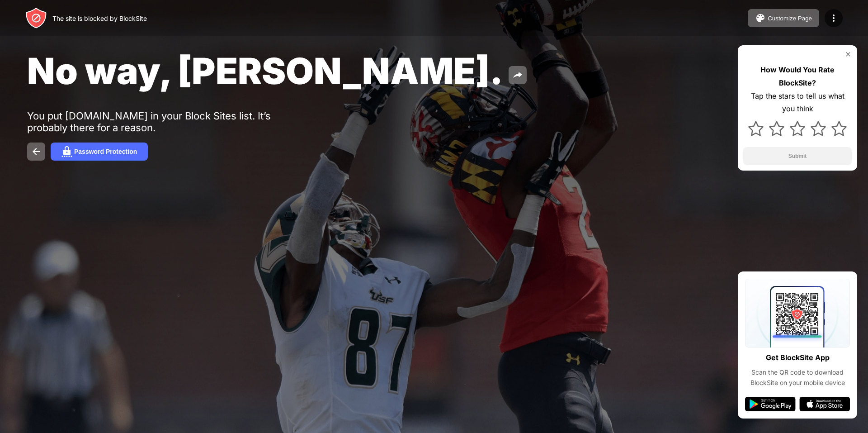 This screenshot has height=433, width=868. I want to click on div: How Would You Rate BlockSite?, so click(798, 76).